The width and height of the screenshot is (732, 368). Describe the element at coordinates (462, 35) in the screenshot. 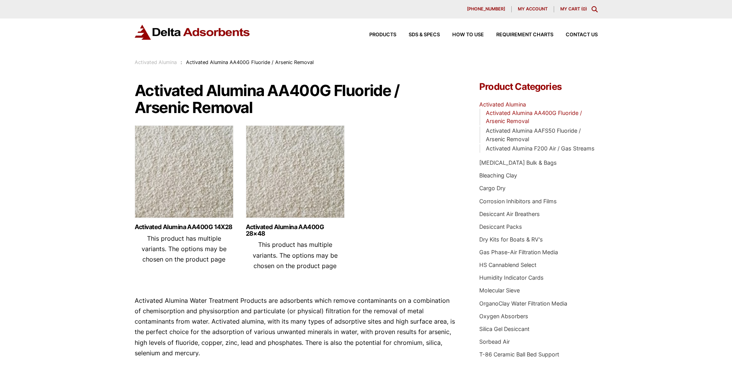

I see `a: How to Use` at that location.